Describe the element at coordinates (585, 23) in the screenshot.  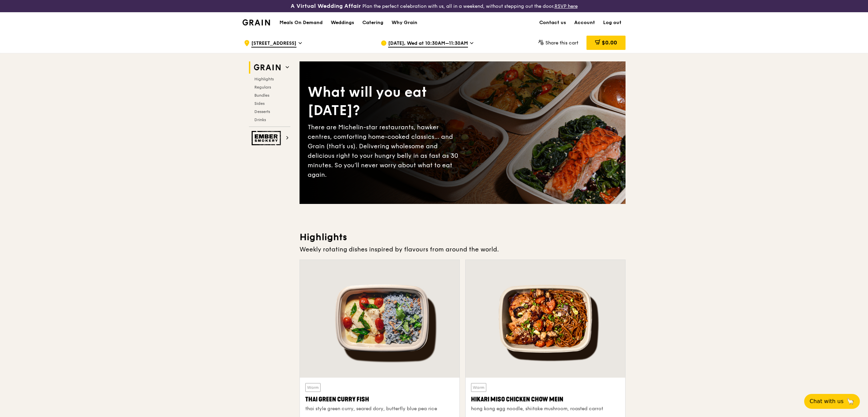
I see `a: Account` at that location.